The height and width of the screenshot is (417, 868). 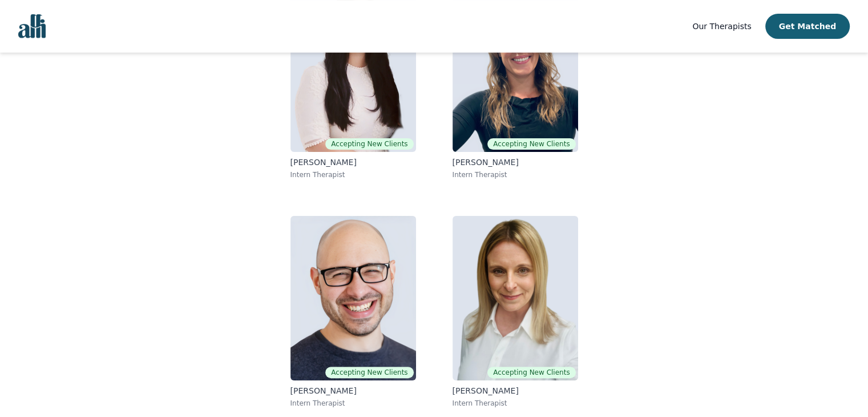 What do you see at coordinates (515, 298) in the screenshot?
I see `img: Megan Ridout` at bounding box center [515, 298].